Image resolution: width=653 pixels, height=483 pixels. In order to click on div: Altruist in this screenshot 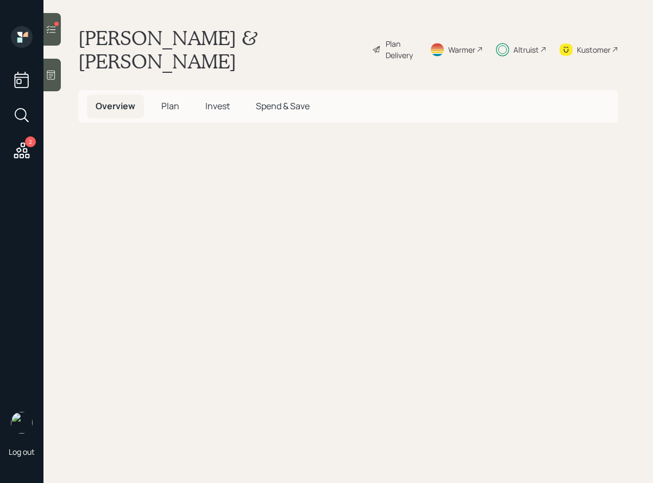, I will do `click(526, 49)`.